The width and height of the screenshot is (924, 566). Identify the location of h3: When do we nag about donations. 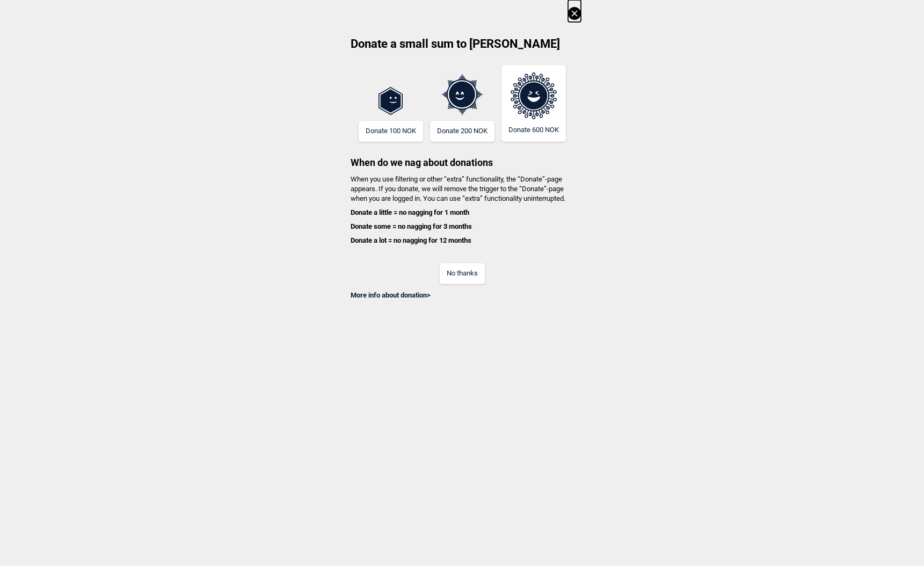
(462, 155).